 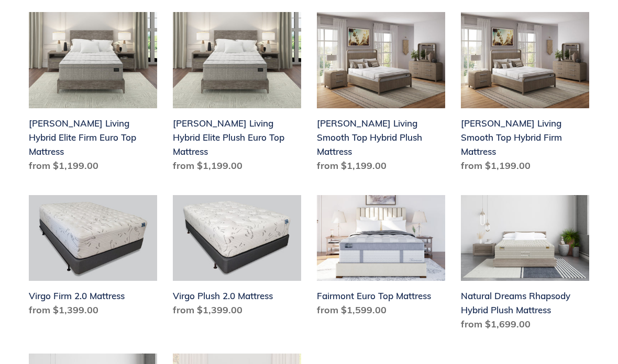 What do you see at coordinates (381, 94) in the screenshot?
I see `a: Scott Living Smooth Top Hybrid Plush Mattress` at bounding box center [381, 94].